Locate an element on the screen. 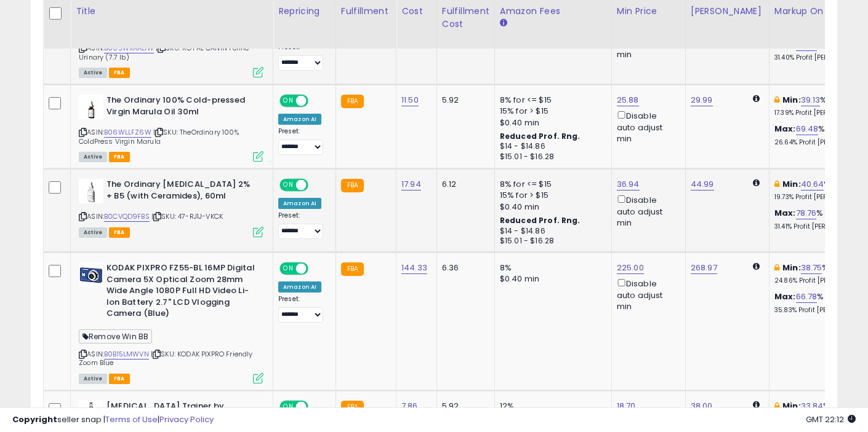  span: 2025-10-13 22:12 GMT is located at coordinates (831, 420).